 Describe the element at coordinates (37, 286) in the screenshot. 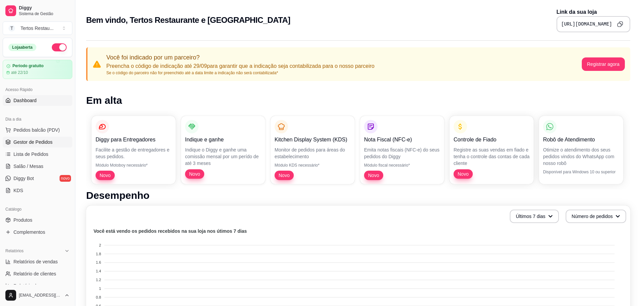

I see `a: Relatório de mesas` at that location.